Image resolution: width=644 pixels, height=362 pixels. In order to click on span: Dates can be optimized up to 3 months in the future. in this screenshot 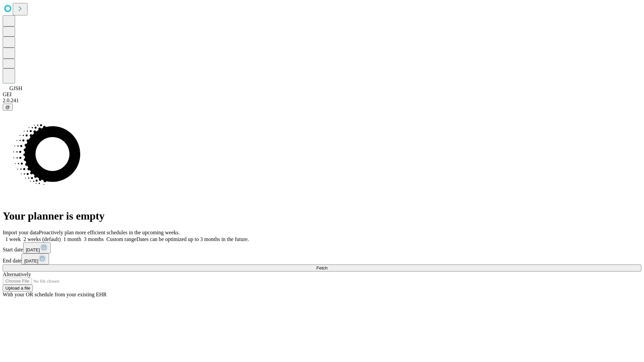, I will do `click(193, 239)`.